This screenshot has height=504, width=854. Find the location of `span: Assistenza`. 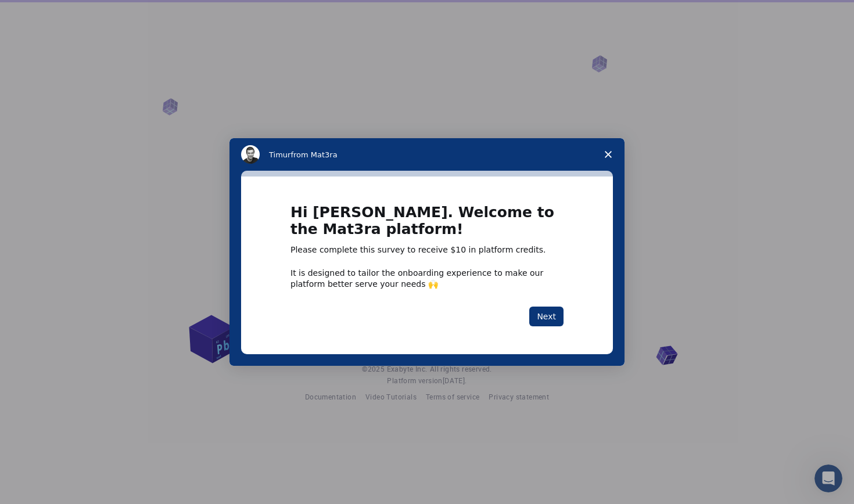

span: Assistenza is located at coordinates (51, 13).